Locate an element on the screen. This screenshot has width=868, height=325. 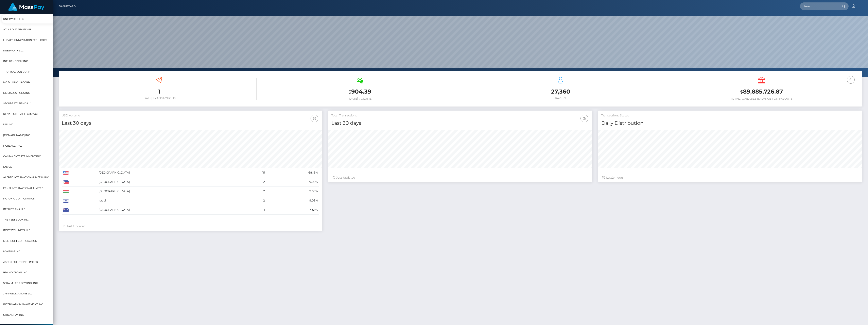
span: MultiSoft Corporation is located at coordinates (20, 241).